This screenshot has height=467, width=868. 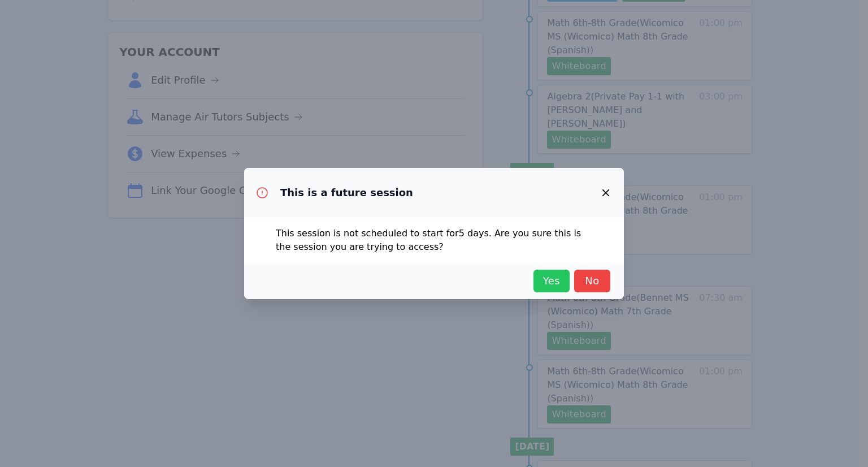 I want to click on button: Yes, so click(x=552, y=281).